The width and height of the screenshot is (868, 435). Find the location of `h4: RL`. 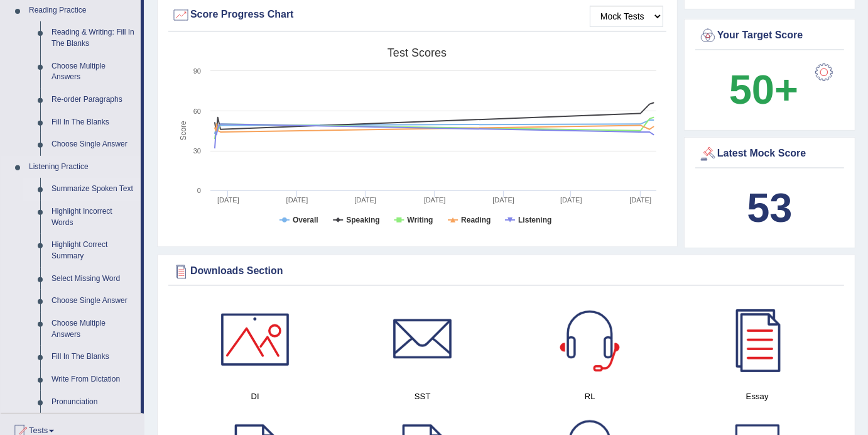

h4: RL is located at coordinates (590, 396).